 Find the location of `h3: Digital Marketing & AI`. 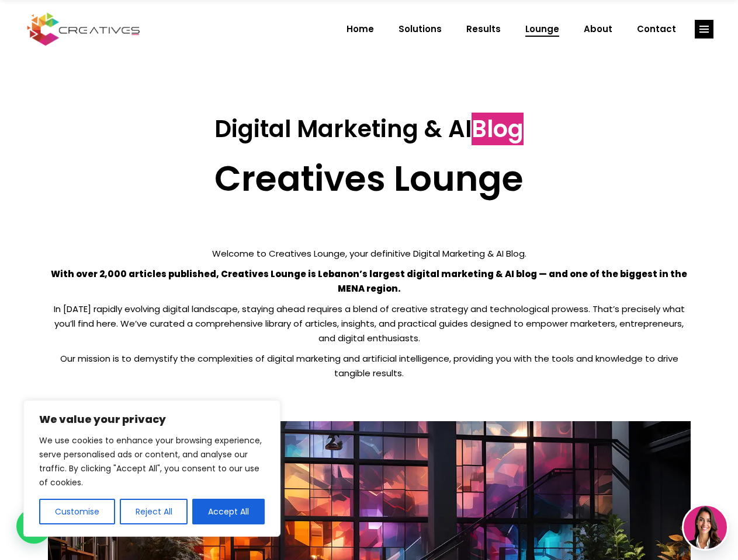

h3: Digital Marketing & AI is located at coordinates (369, 129).